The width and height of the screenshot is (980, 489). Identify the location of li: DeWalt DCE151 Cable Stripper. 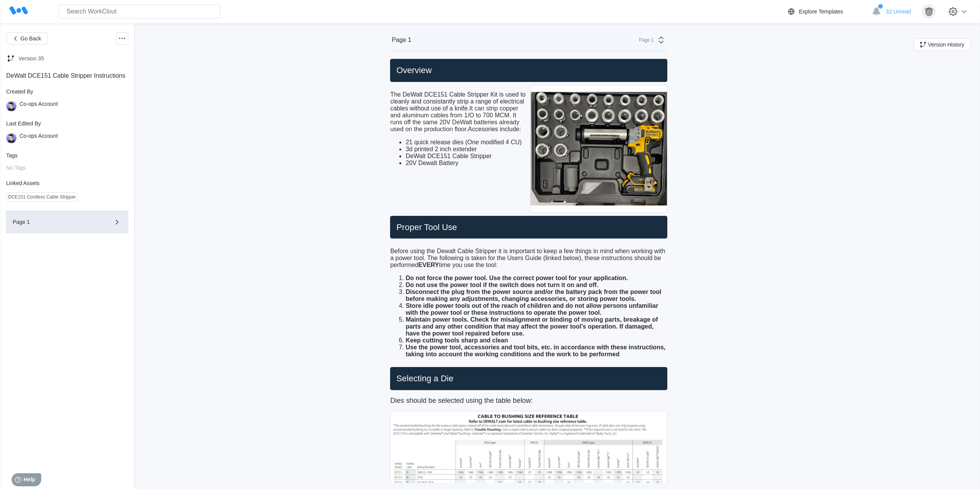
(466, 156).